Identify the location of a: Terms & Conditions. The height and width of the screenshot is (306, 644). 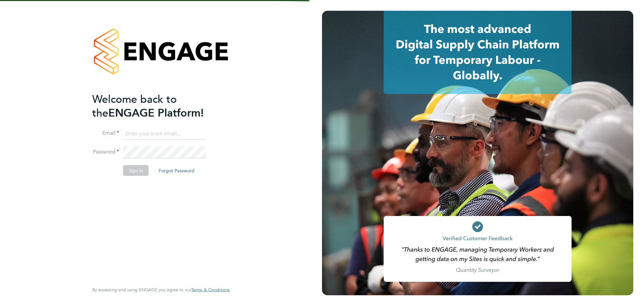
(210, 290).